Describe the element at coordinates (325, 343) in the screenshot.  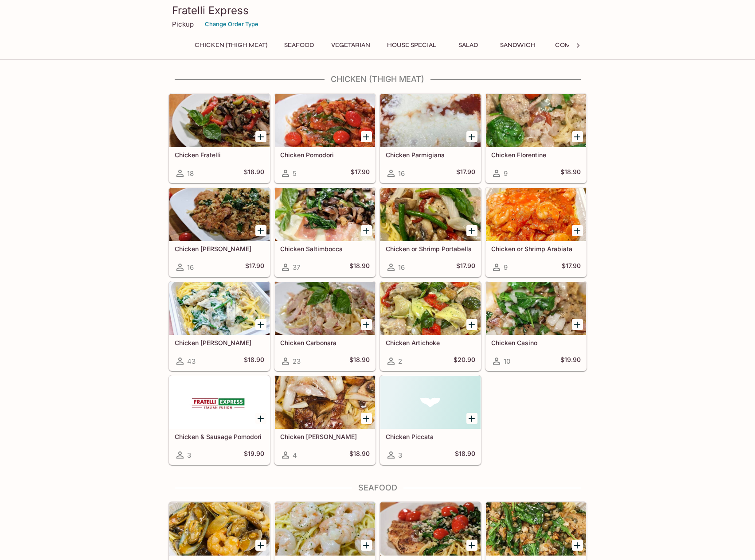
I see `h5: Chicken Carbonara` at that location.